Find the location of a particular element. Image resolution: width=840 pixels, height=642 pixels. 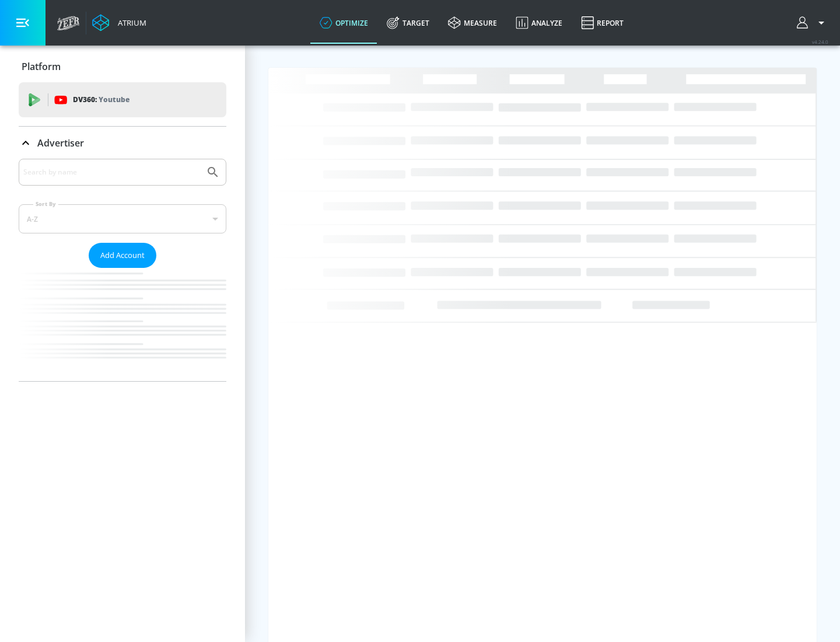

a: Analyze is located at coordinates (539, 22).